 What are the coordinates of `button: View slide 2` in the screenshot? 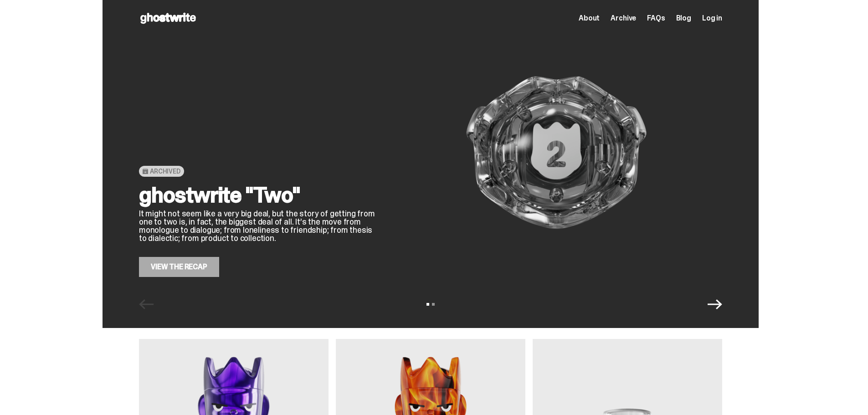 It's located at (433, 305).